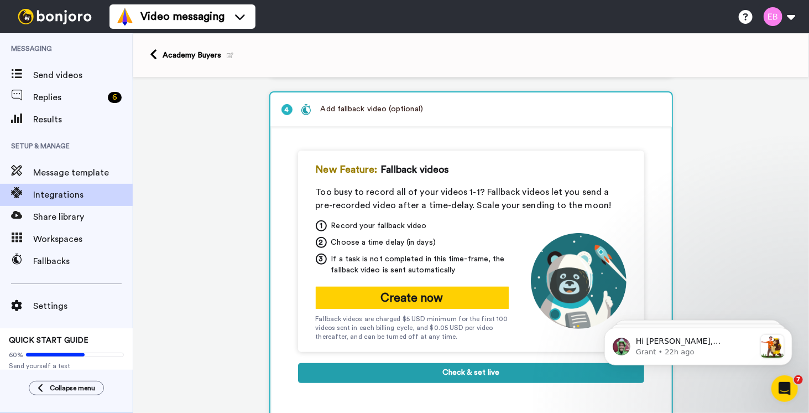 This screenshot has width=809, height=413. What do you see at coordinates (83, 195) in the screenshot?
I see `span: Integrations` at bounding box center [83, 195].